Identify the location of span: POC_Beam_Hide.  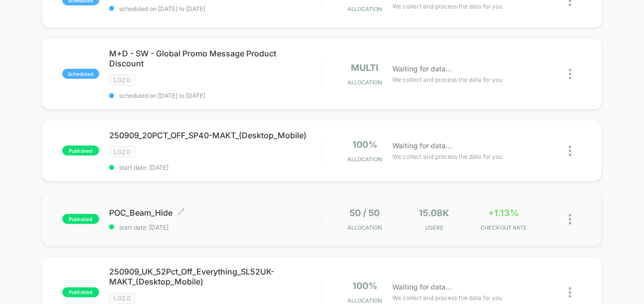
(215, 213).